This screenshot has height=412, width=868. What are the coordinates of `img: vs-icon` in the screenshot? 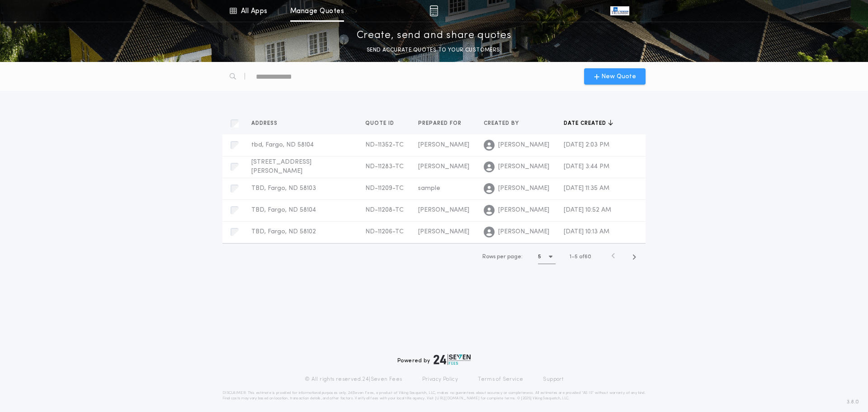 It's located at (620, 11).